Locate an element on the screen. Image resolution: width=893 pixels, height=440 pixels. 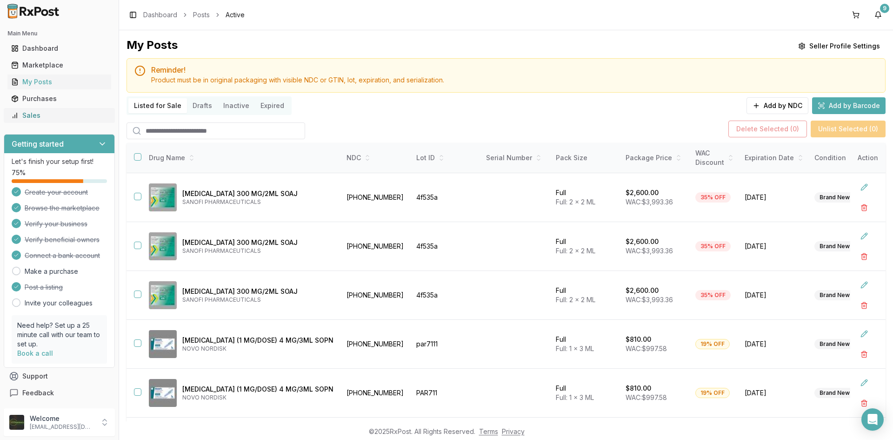
span: Connect a bank account is located at coordinates (62, 255).